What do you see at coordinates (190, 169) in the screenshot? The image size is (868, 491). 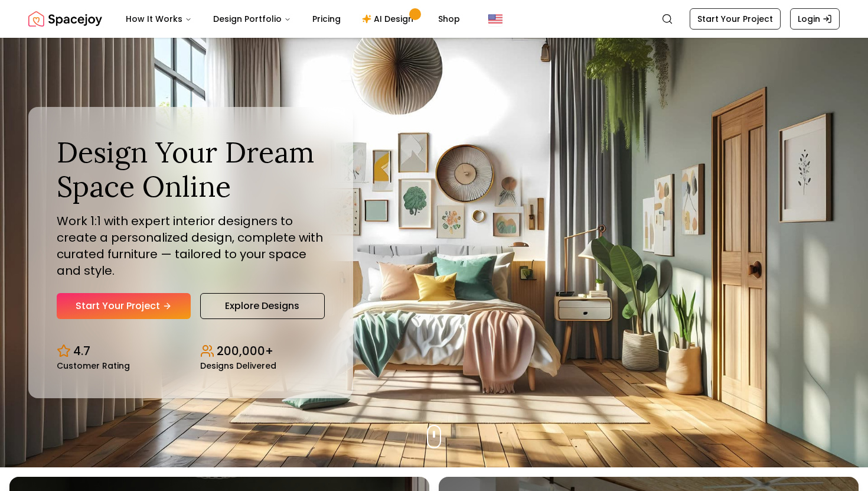 I see `h1: Design Your Dream Space Online` at bounding box center [190, 169].